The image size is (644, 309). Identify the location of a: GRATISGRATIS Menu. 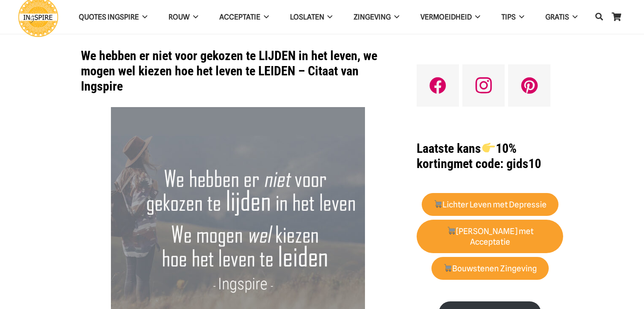
(561, 17).